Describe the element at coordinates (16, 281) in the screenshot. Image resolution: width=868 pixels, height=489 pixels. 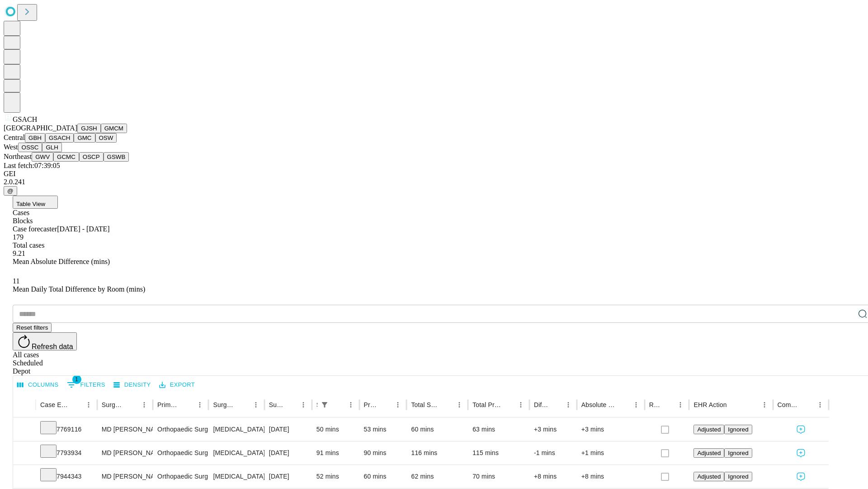
I see `span: 11` at that location.